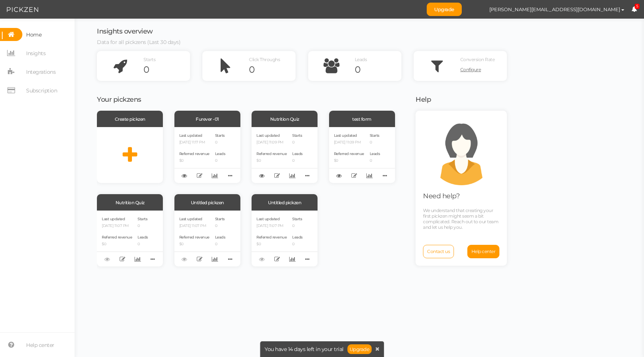 Image resolution: width=644 pixels, height=357 pixels. I want to click on a: Help center, so click(483, 252).